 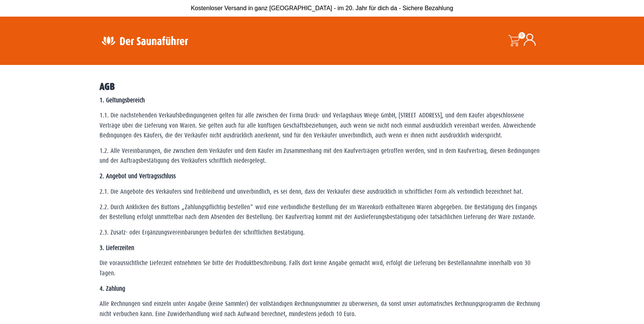 I want to click on p: 2.1. Die Angebote des Verkäufers sind freibleibend und unverbindlich, es sei denn, dass der Verkä..., so click(x=322, y=192).